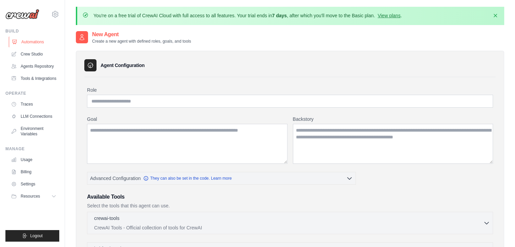  What do you see at coordinates (33, 54) in the screenshot?
I see `a: Crew Studio` at bounding box center [33, 54].